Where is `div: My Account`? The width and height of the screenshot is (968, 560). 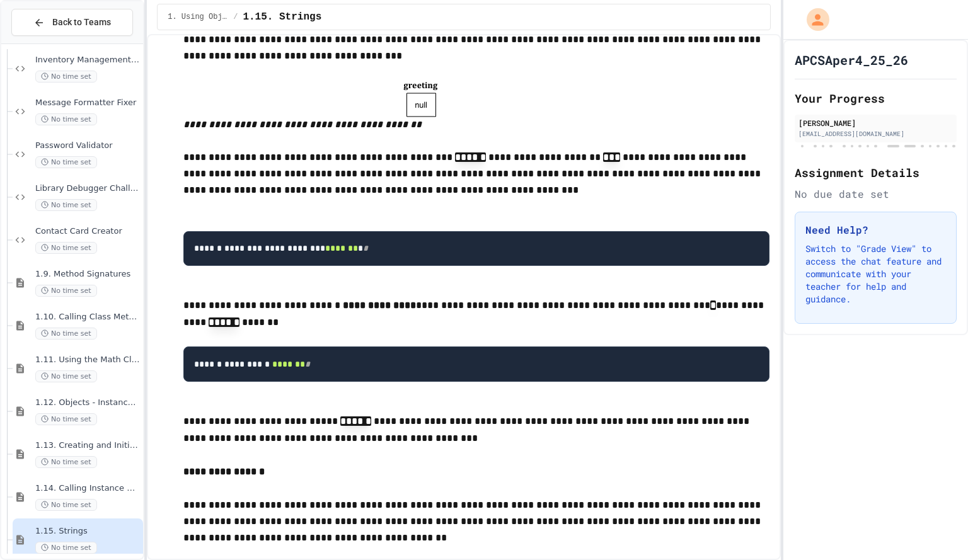 div: My Account is located at coordinates (813, 19).